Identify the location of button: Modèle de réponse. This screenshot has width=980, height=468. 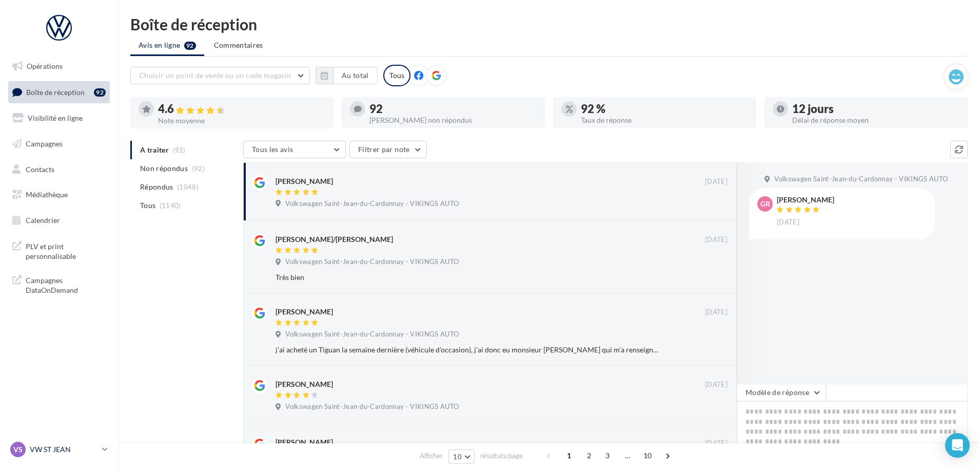
(781, 392).